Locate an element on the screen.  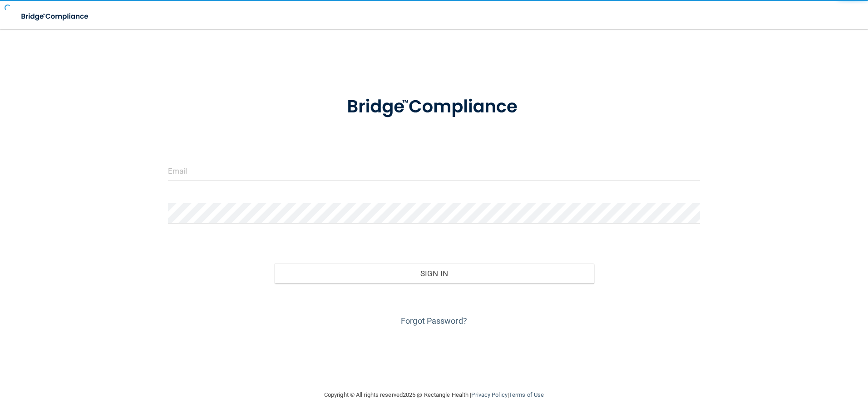
input: Email is located at coordinates (434, 171).